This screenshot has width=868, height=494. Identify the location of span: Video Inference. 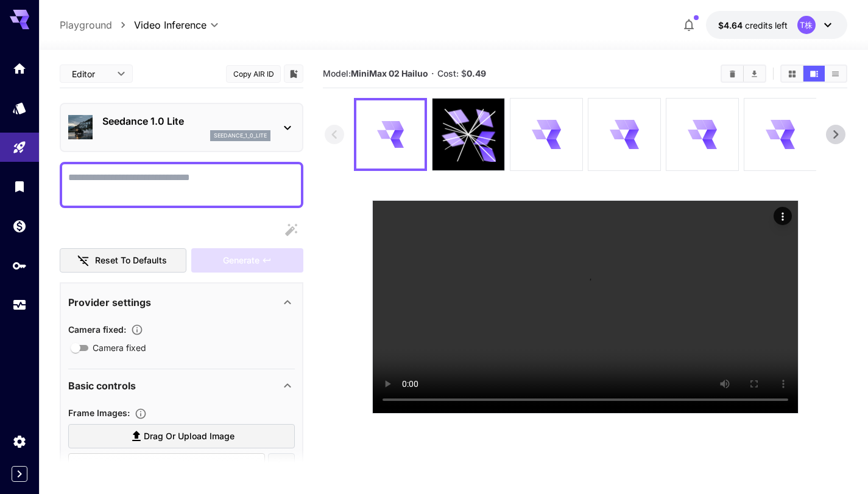
(170, 25).